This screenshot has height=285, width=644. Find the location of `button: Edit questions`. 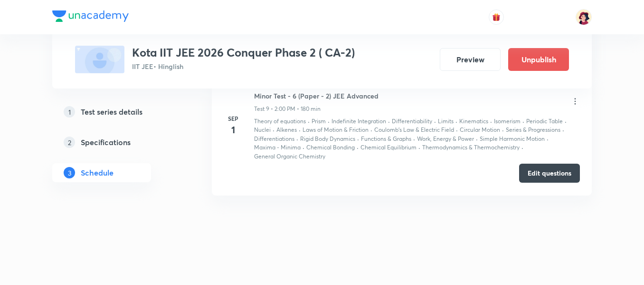

button: Edit questions is located at coordinates (549, 173).